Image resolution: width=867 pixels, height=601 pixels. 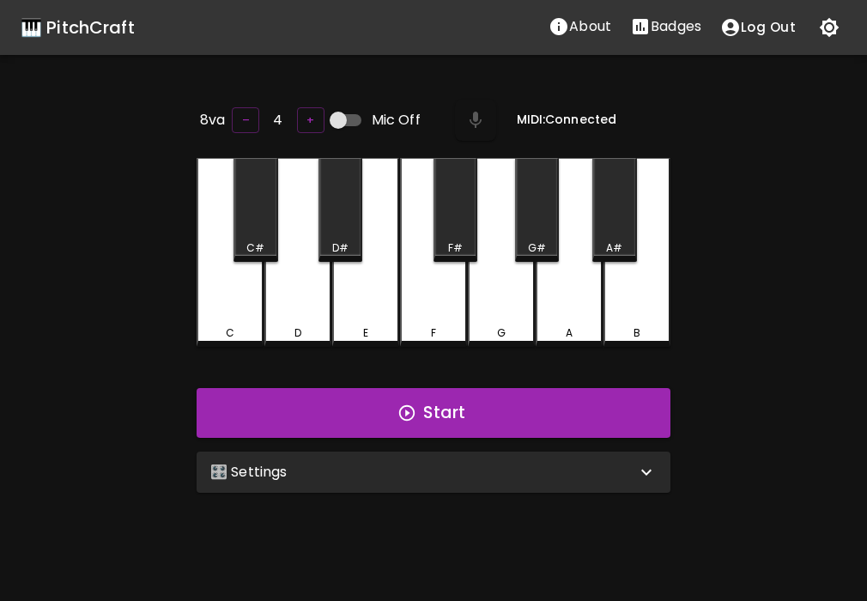 I want to click on div: D, so click(x=298, y=333).